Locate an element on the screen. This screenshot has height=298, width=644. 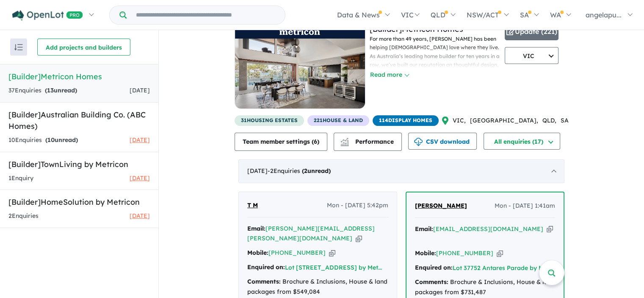
button: Team member settings (6) is located at coordinates (281, 141).